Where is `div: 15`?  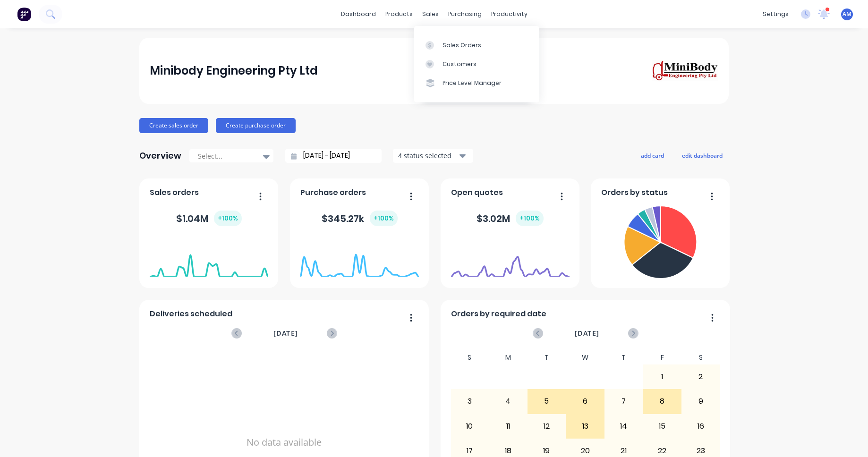
div: 15 is located at coordinates (662, 426).